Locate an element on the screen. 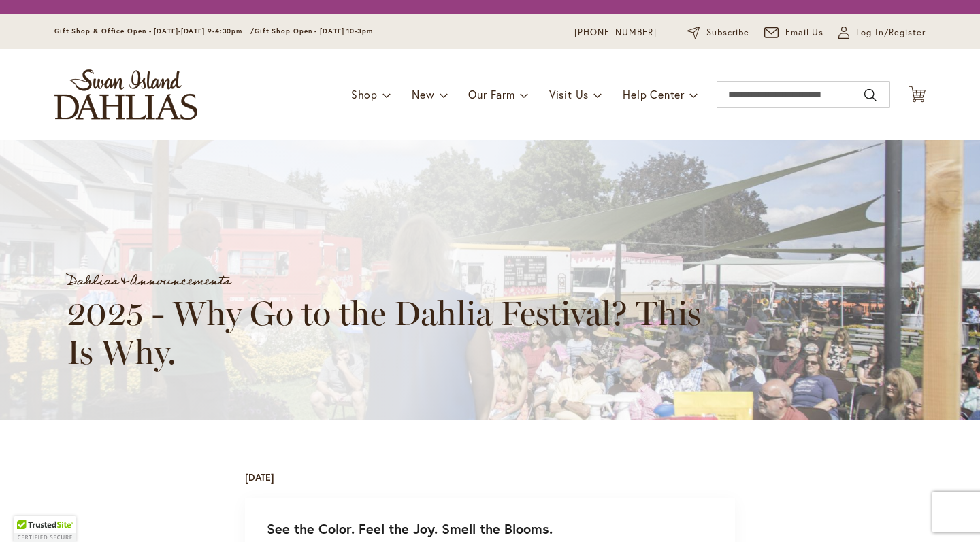  span: Visit Us is located at coordinates (569, 94).